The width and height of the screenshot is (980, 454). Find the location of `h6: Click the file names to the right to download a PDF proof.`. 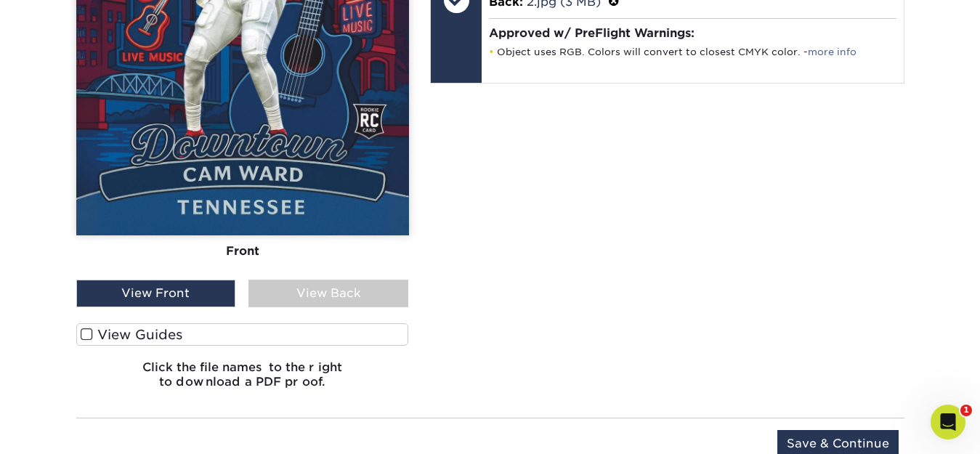

h6: Click the file names to the right to download a PDF proof. is located at coordinates (243, 380).